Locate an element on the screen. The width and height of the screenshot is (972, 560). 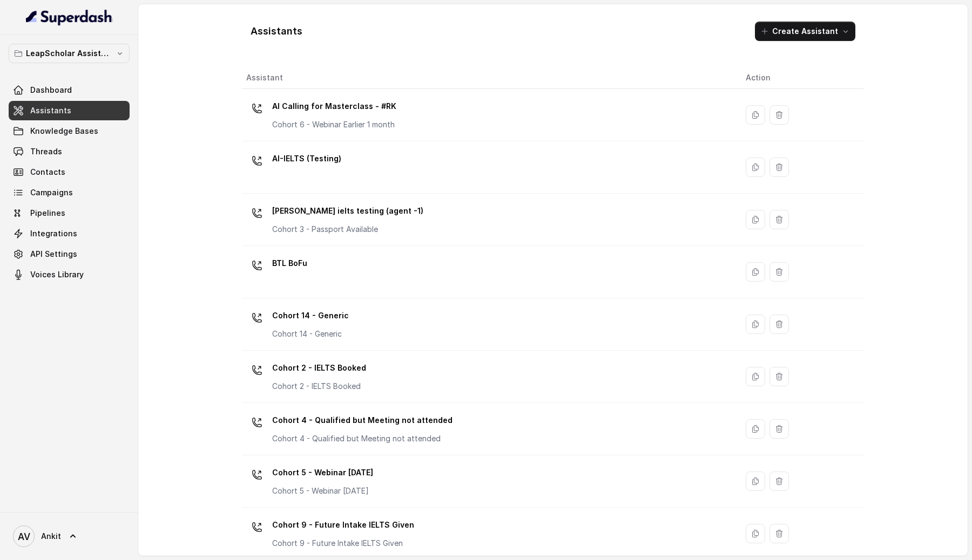
span: Integrations is located at coordinates (53, 233).